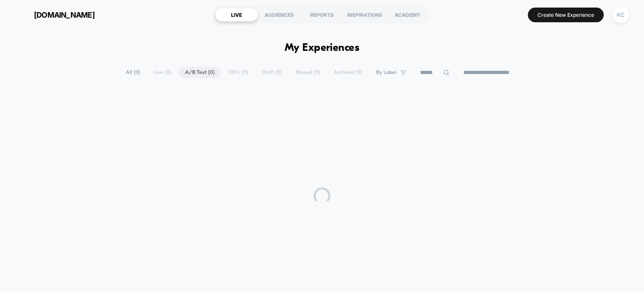  I want to click on div: KC, so click(621, 15).